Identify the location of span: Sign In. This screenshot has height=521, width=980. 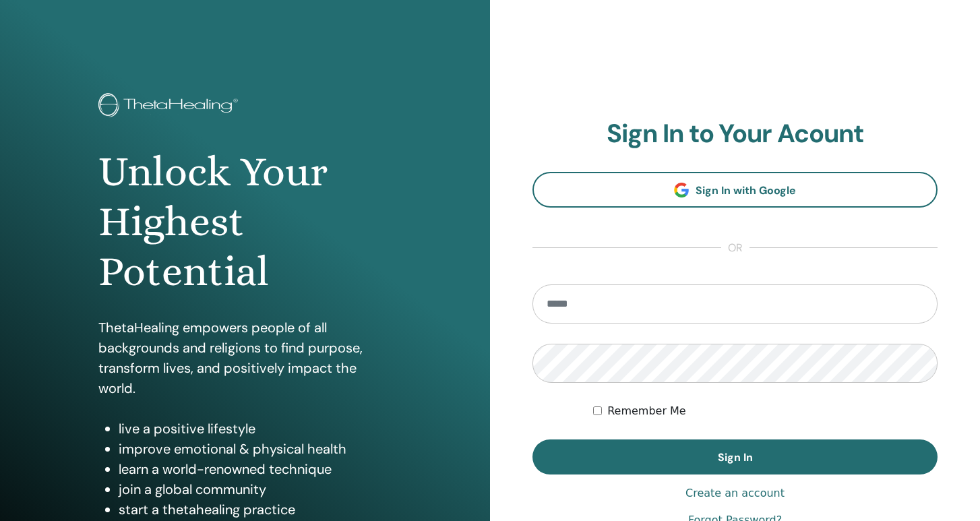
(735, 456).